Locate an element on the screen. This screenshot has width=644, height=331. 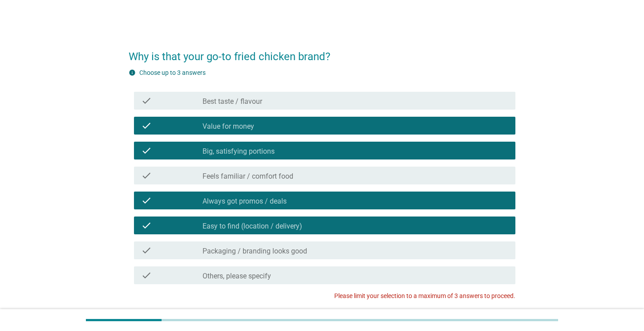
p: Please limit your selection to a maximum of 3 answers to proceed. is located at coordinates (424, 295).